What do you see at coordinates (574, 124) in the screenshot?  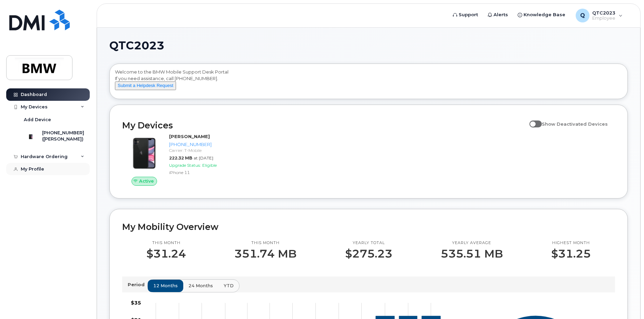 I see `span: Show Deactivated Devices` at bounding box center [574, 124].